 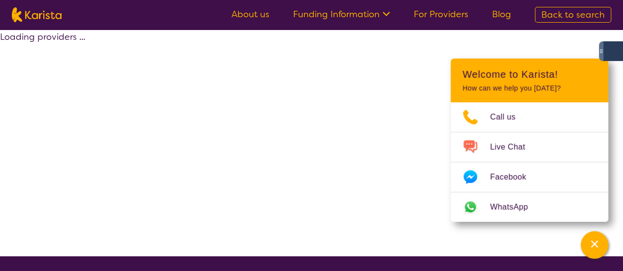 I want to click on span: Back to search, so click(x=572, y=15).